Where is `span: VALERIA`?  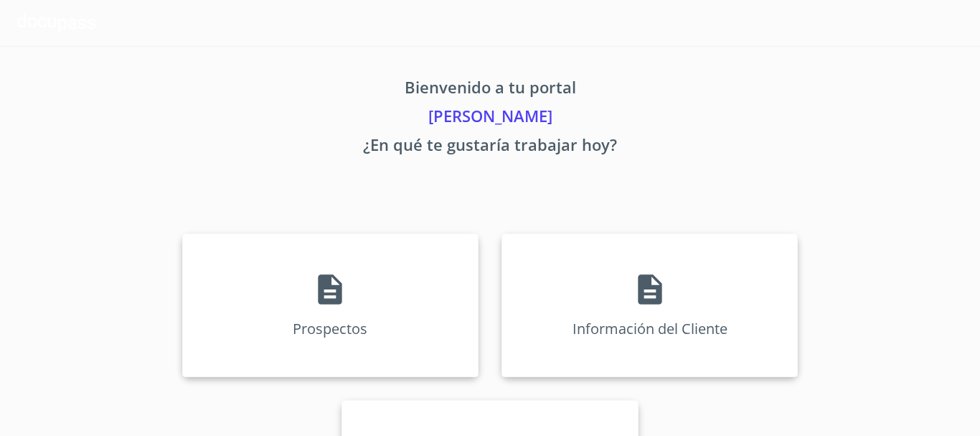 span: VALERIA is located at coordinates (909, 23).